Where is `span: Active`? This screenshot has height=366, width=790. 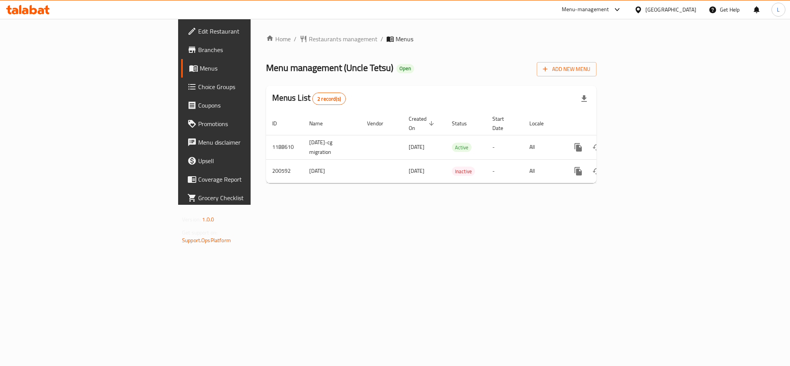 span: Active is located at coordinates (462, 147).